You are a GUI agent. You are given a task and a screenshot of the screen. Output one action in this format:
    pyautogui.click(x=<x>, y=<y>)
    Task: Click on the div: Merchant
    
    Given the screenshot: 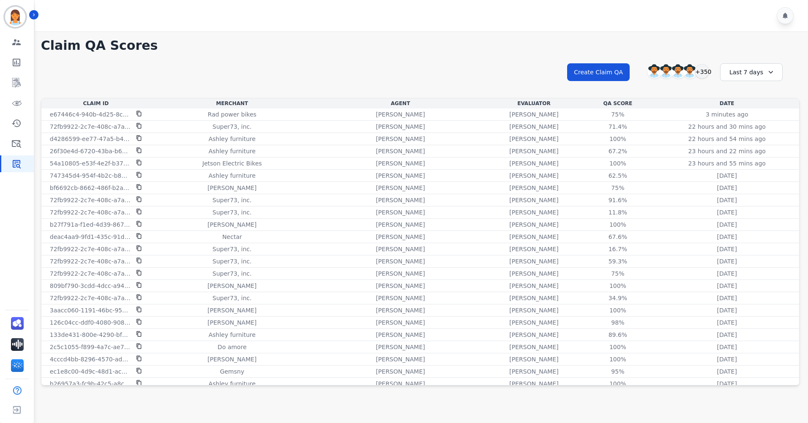 What is the action you would take?
    pyautogui.click(x=232, y=104)
    